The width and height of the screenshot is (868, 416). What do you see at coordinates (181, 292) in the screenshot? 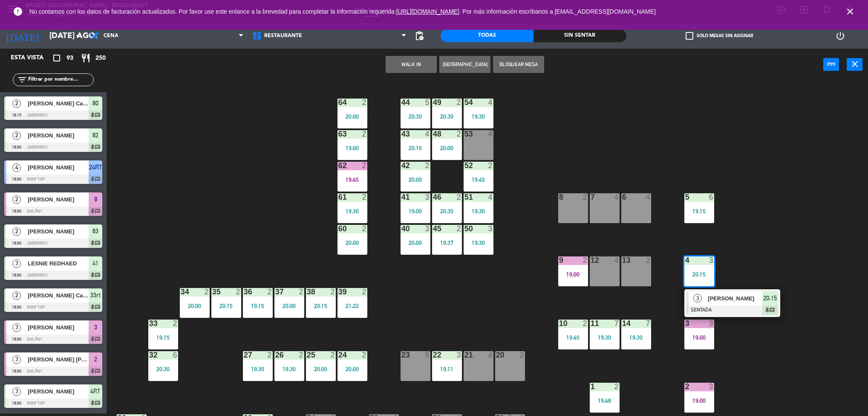
I see `div: 34` at bounding box center [181, 292].